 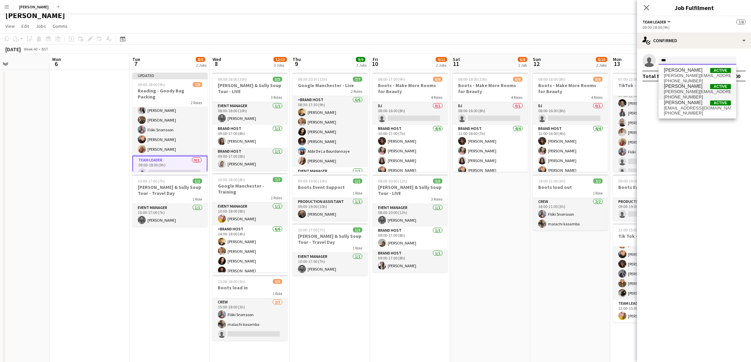 I want to click on span: 08:00-17:00 (9h), so click(x=391, y=79).